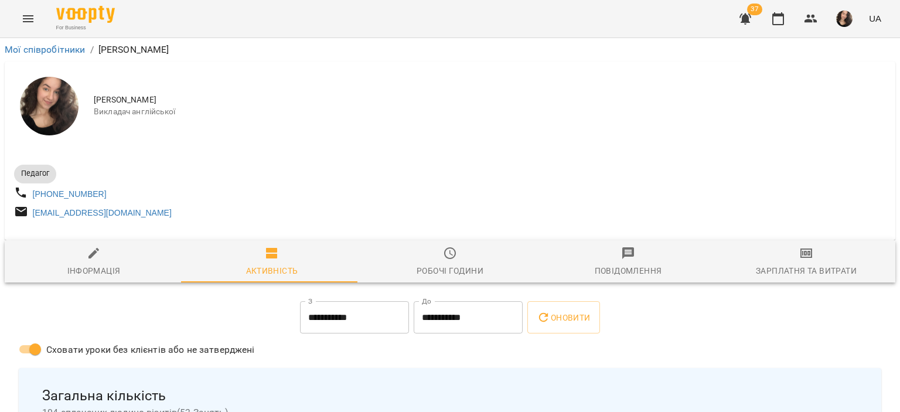 The image size is (900, 412). Describe the element at coordinates (874, 18) in the screenshot. I see `button: UA` at that location.